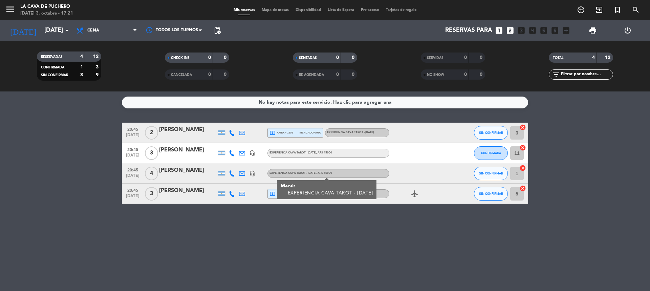 The height and width of the screenshot is (291, 650). What do you see at coordinates (499, 30) in the screenshot?
I see `i: looks_one` at bounding box center [499, 30].